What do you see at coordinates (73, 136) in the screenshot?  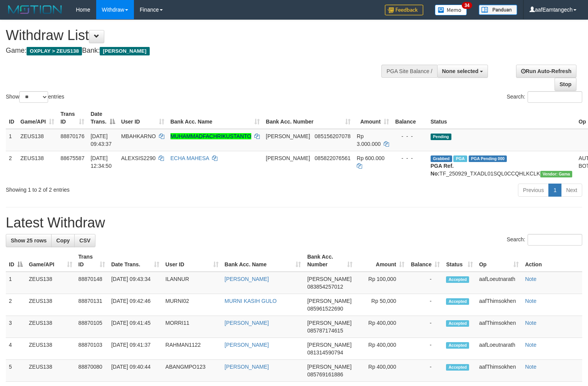 I see `span: 88870176` at bounding box center [73, 136].